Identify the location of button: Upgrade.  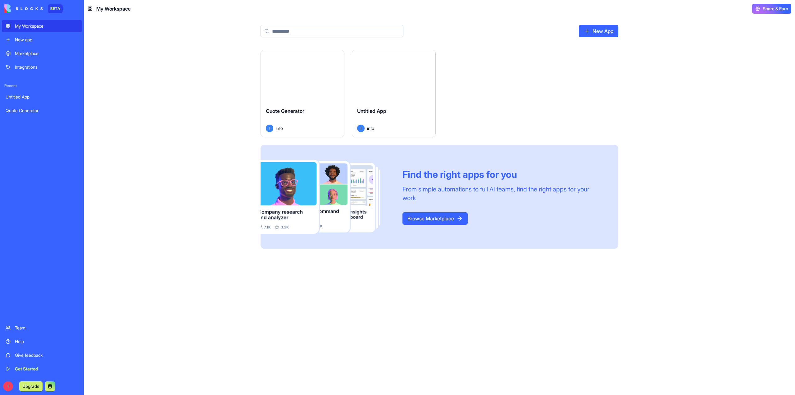
(31, 386).